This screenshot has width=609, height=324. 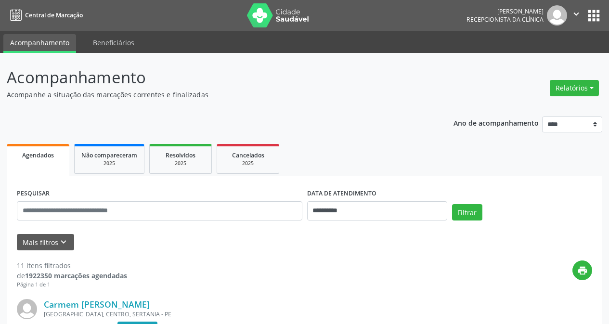 I want to click on p: Ano de acompanhamento, so click(x=495, y=122).